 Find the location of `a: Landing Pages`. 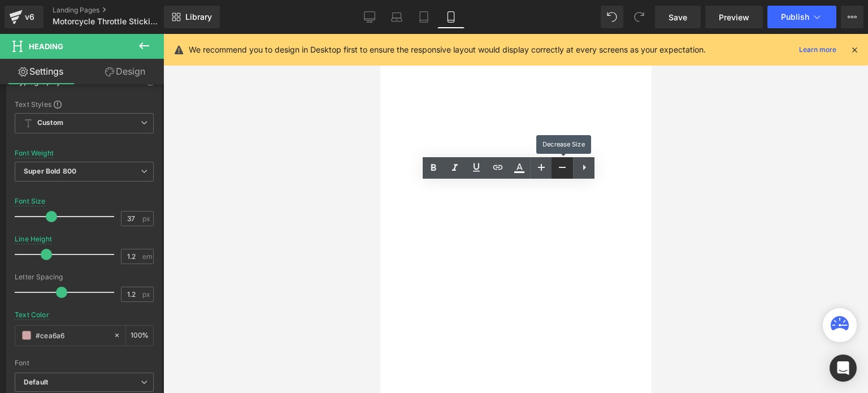

a: Landing Pages is located at coordinates (117, 10).